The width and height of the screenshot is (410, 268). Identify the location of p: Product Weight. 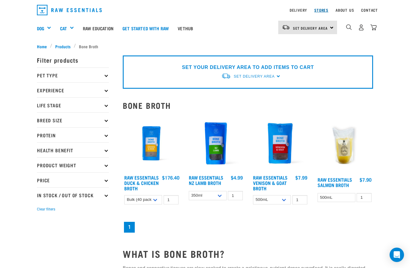
(73, 165).